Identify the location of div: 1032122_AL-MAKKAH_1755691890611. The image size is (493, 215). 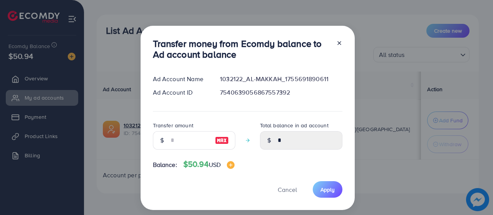
(281, 79).